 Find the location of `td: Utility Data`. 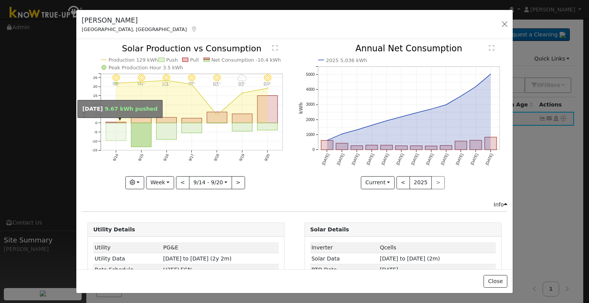

td: Utility Data is located at coordinates (127, 259).